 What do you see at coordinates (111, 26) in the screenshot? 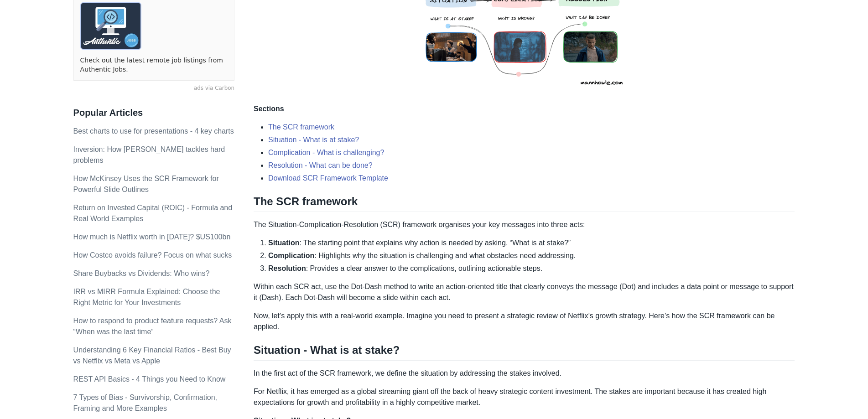
I see `img: ads via Carbon` at bounding box center [111, 26].